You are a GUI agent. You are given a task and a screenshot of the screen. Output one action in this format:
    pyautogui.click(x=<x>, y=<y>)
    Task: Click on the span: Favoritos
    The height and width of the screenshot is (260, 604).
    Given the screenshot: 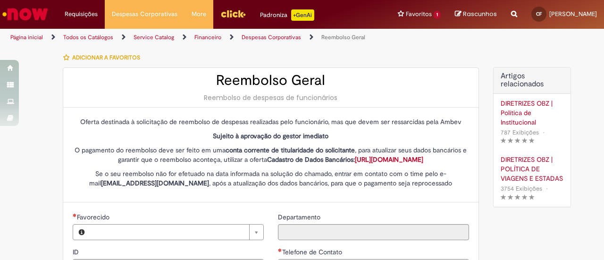 What is the action you would take?
    pyautogui.click(x=418, y=14)
    